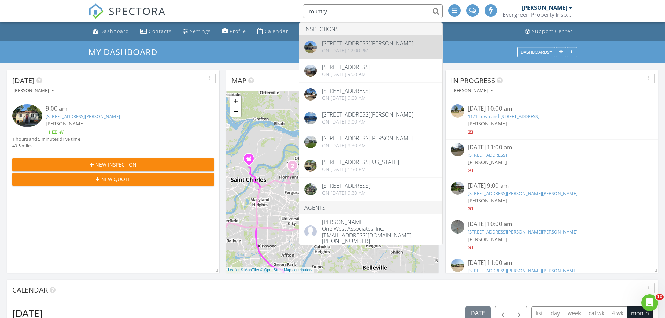 The height and width of the screenshot is (318, 665). Describe the element at coordinates (553, 31) in the screenshot. I see `div: Support Center` at that location.